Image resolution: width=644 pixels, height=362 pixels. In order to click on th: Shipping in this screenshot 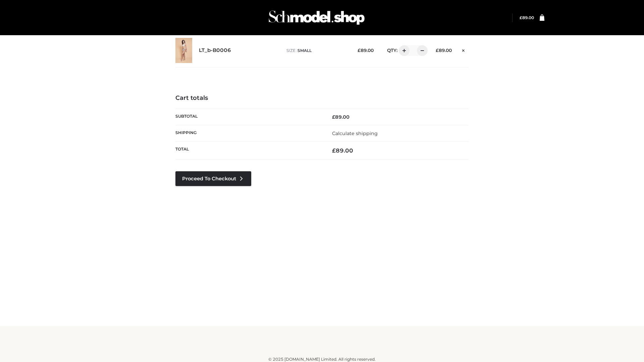, I will do `click(248, 133)`.